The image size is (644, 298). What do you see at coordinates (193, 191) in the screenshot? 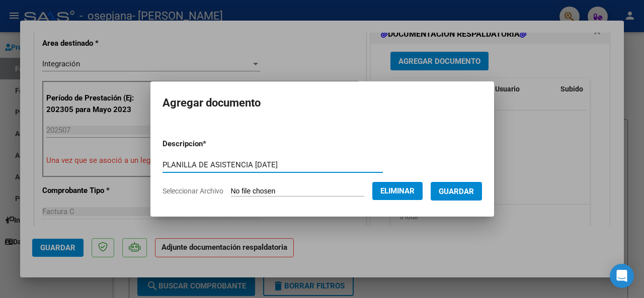
I see `span: Seleccionar Archivo` at bounding box center [193, 191].